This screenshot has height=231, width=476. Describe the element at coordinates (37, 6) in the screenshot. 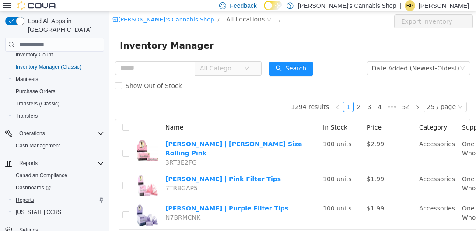

I see `img: Cova` at that location.